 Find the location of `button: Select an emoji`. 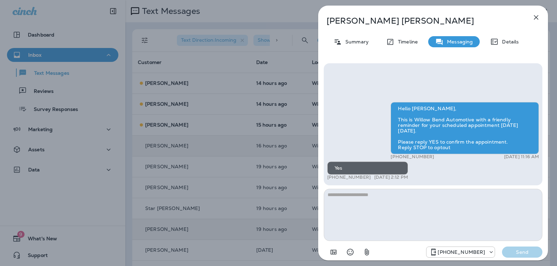

button: Select an emoji is located at coordinates (350, 252).